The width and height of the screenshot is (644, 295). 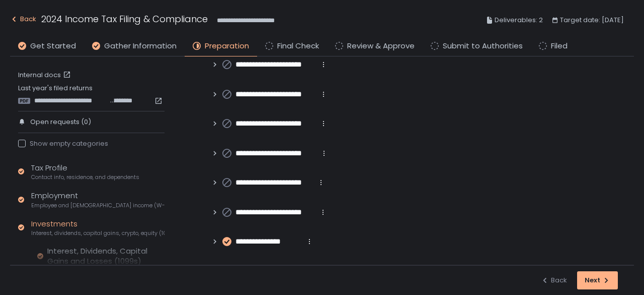 I want to click on div: Tax Profile, so click(x=85, y=172).